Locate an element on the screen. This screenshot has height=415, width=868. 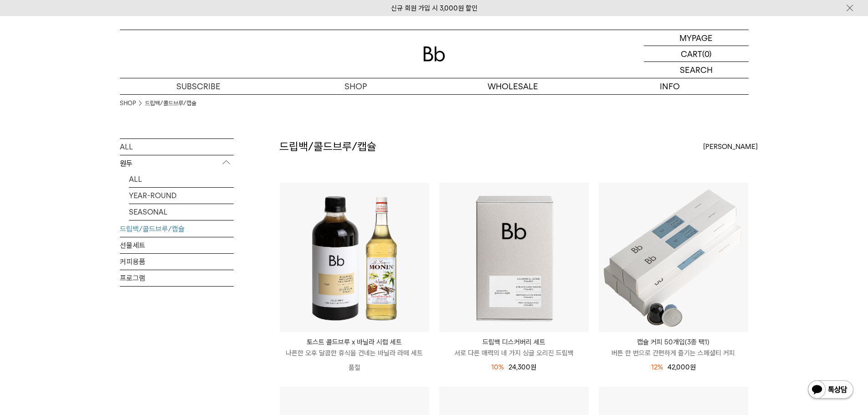
p: SUBSCRIBE is located at coordinates (198, 86).